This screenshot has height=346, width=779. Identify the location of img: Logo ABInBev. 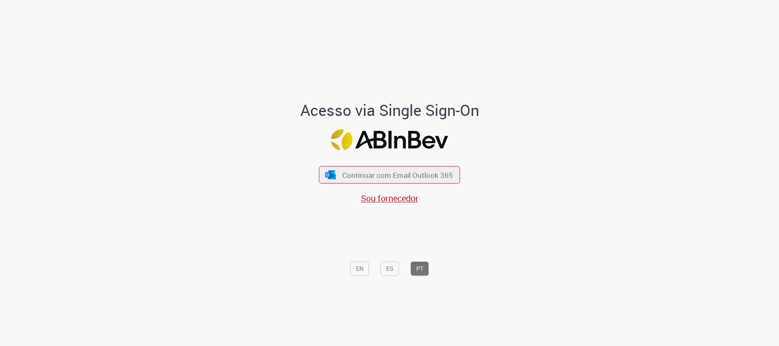
(390, 140).